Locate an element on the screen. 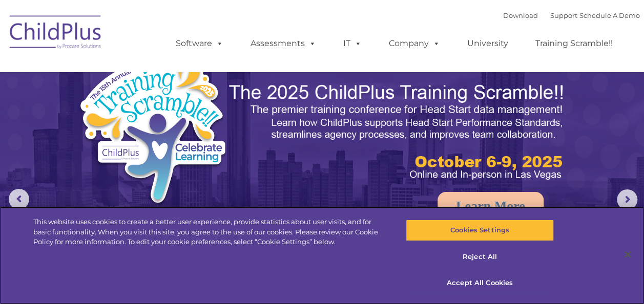  a: Support is located at coordinates (564, 16).